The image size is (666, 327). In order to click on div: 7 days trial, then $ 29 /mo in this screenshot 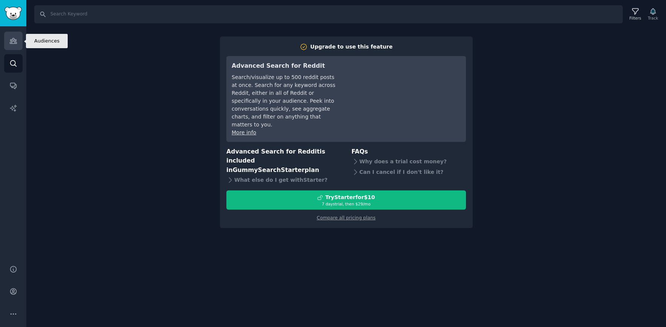, I will do `click(346, 204)`.